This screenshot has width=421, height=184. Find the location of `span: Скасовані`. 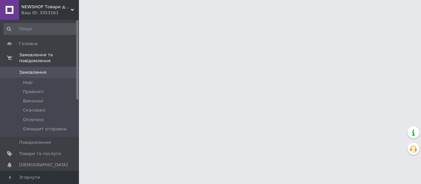

span: Скасовані is located at coordinates (34, 110).